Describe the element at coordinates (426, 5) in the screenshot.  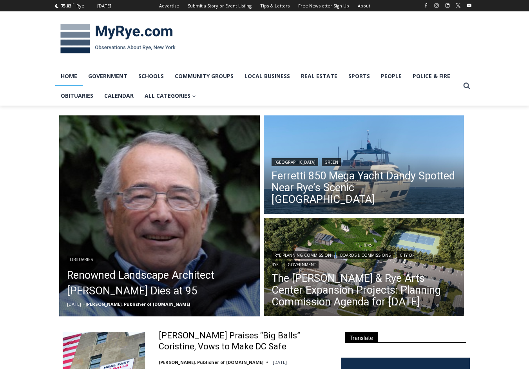
I see `a: Facebook` at that location.